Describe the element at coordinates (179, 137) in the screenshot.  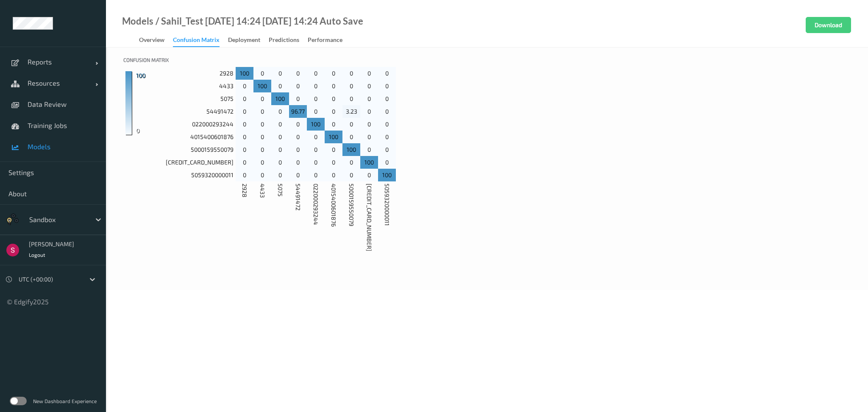
I see `div: 4015400601876` at that location.